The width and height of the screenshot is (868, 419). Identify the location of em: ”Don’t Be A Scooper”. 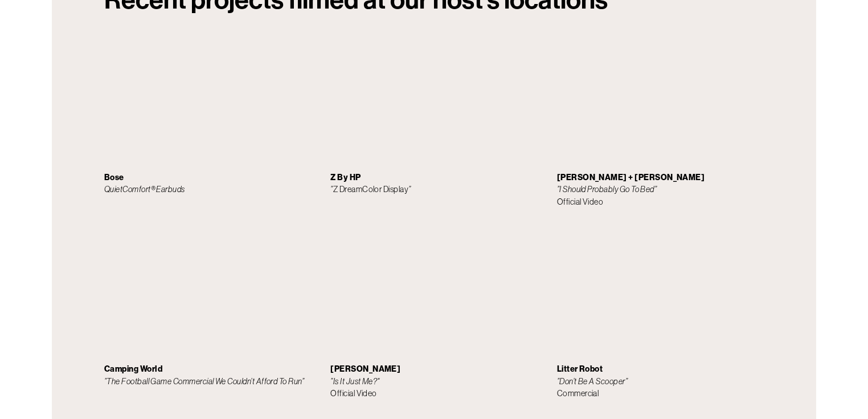
(593, 381).